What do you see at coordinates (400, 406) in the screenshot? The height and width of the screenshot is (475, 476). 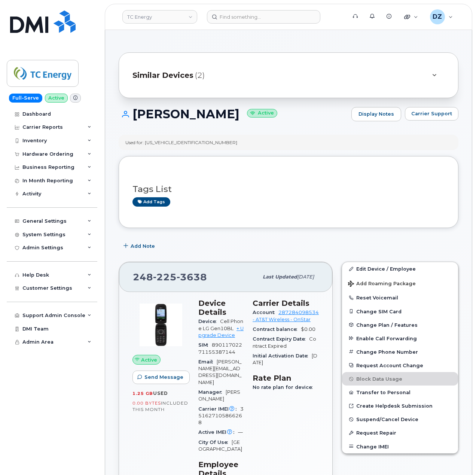 I see `a: Create Helpdesk Submission` at bounding box center [400, 406].